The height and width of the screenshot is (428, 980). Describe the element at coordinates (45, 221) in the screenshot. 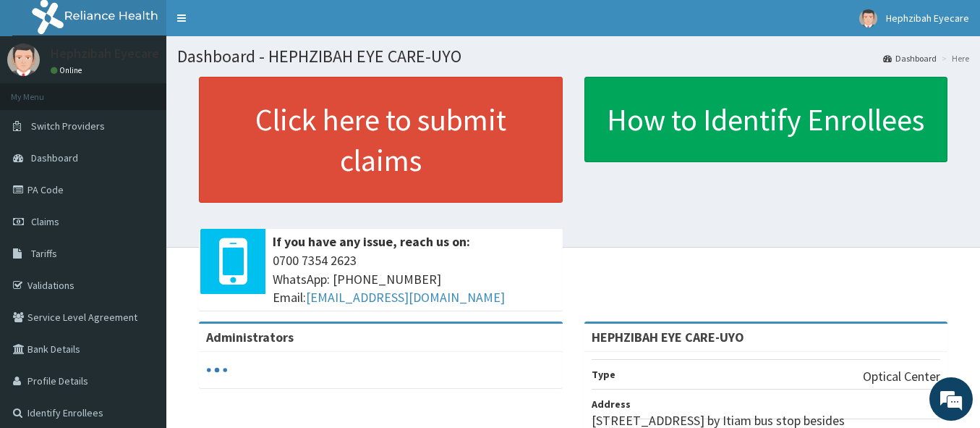

I see `span: Claims` at that location.